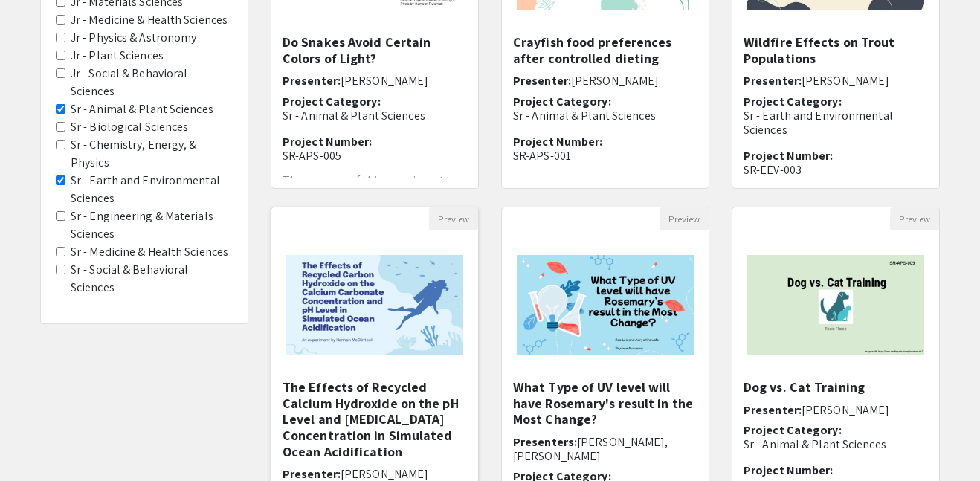 This screenshot has width=980, height=481. I want to click on h5: Crayfish food preferences after controlled dieting, so click(605, 50).